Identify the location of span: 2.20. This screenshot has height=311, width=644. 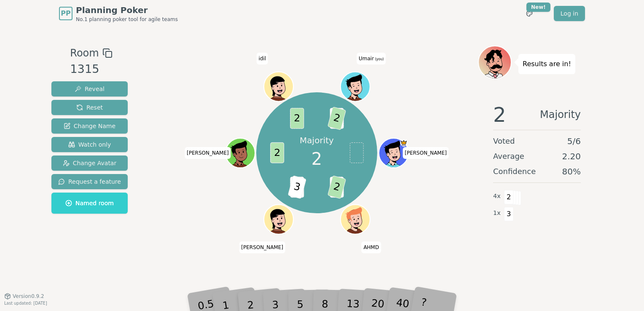
(571, 156).